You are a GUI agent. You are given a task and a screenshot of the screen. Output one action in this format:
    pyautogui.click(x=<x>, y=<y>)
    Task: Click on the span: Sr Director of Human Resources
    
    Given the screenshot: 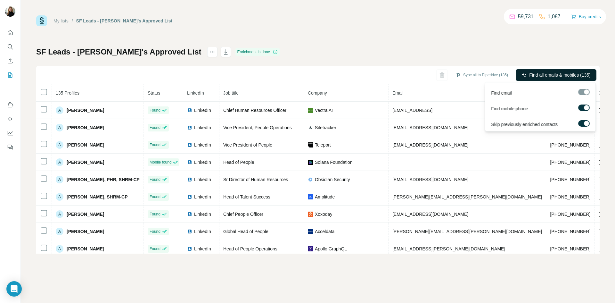 What is the action you would take?
    pyautogui.click(x=256, y=179)
    